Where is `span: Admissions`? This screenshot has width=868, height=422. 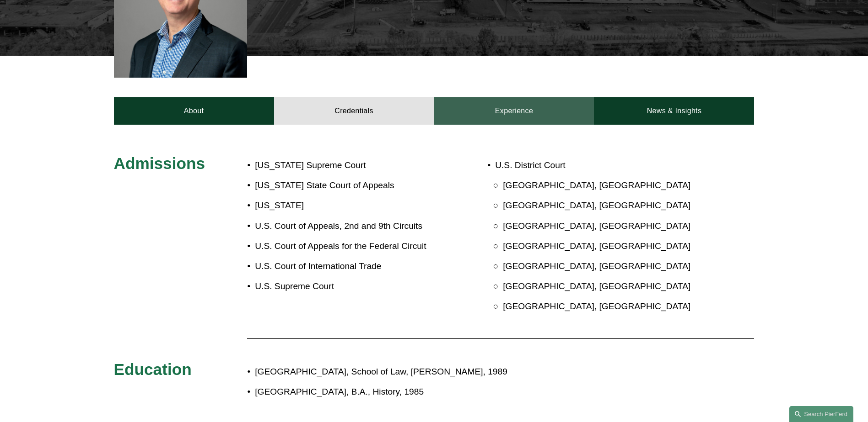
span: Admissions is located at coordinates (159, 163).